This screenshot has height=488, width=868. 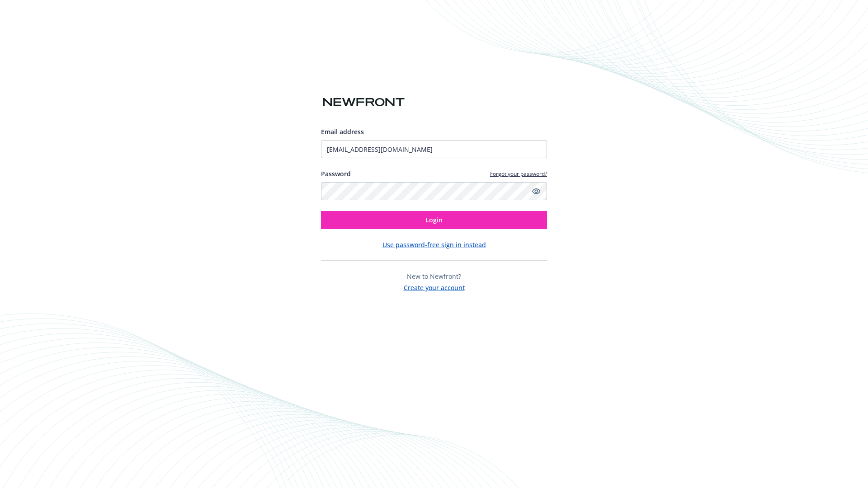 I want to click on button: Use password-free sign in instead, so click(x=434, y=244).